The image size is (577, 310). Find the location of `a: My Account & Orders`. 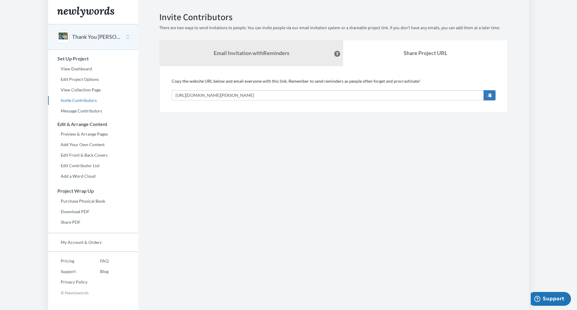

a: My Account & Orders is located at coordinates (93, 242).